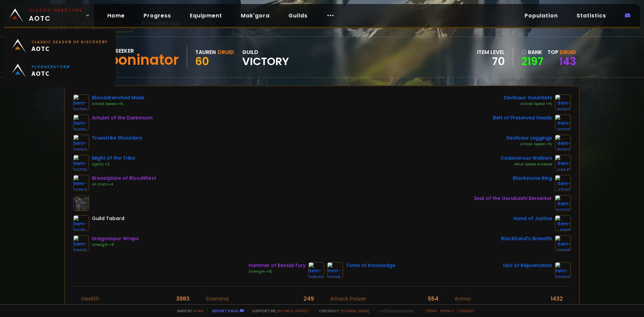  I want to click on div: Soulseeker, so click(140, 51).